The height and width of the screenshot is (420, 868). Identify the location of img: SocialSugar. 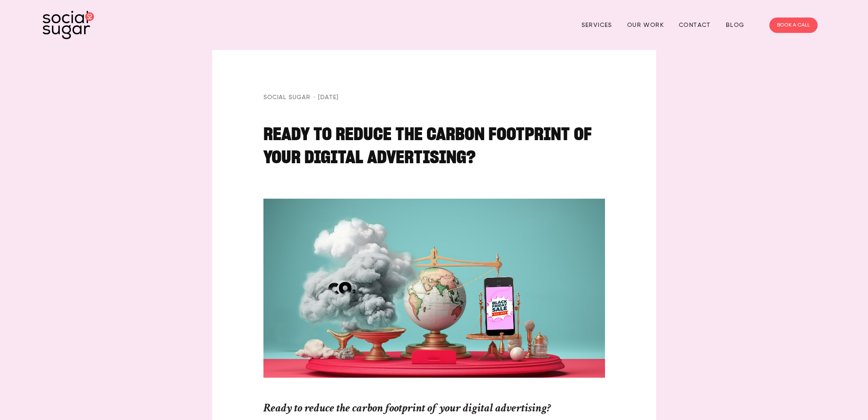
(69, 24).